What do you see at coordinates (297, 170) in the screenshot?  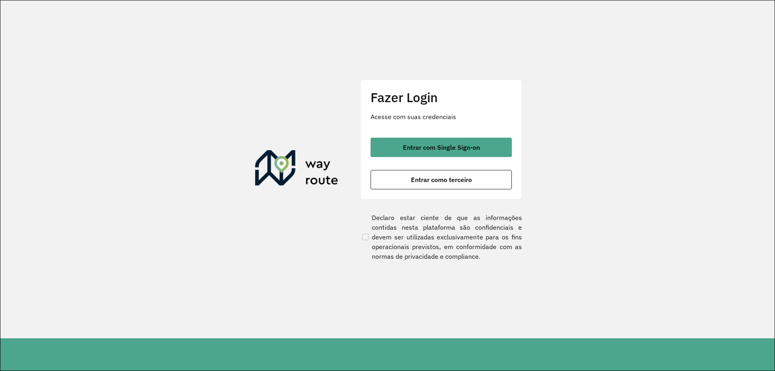 I see `img: Roteirizador AmbevTech` at bounding box center [297, 170].